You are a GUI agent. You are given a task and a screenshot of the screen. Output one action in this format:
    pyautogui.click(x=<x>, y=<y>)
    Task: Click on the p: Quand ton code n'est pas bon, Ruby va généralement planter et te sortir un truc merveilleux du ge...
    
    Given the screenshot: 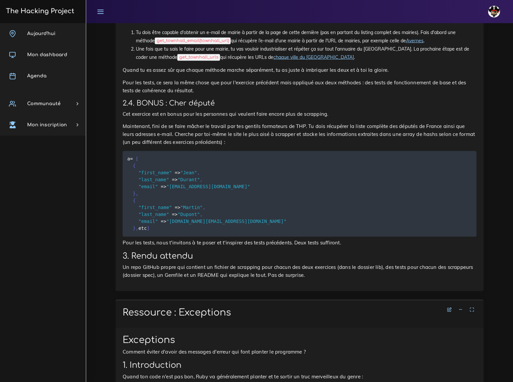 What is the action you would take?
    pyautogui.click(x=299, y=377)
    